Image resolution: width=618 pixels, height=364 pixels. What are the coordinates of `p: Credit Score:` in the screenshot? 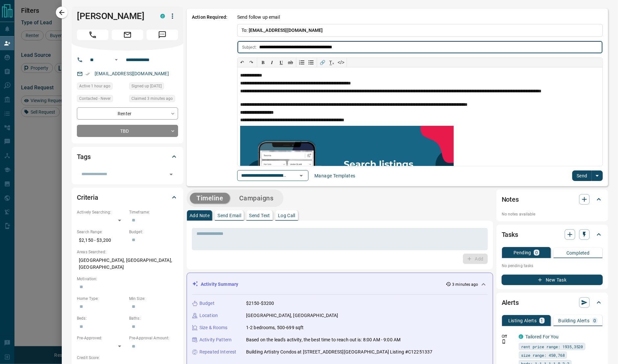 It's located at (127, 358).